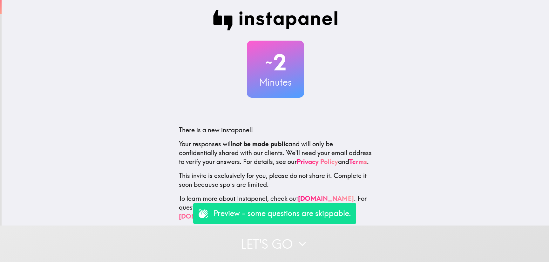 The height and width of the screenshot is (262, 549). I want to click on h3: Minutes, so click(275, 82).